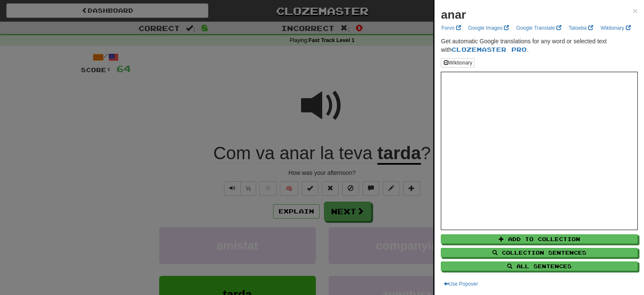 The width and height of the screenshot is (644, 295). Describe the element at coordinates (460, 284) in the screenshot. I see `button: Use Popover` at that location.